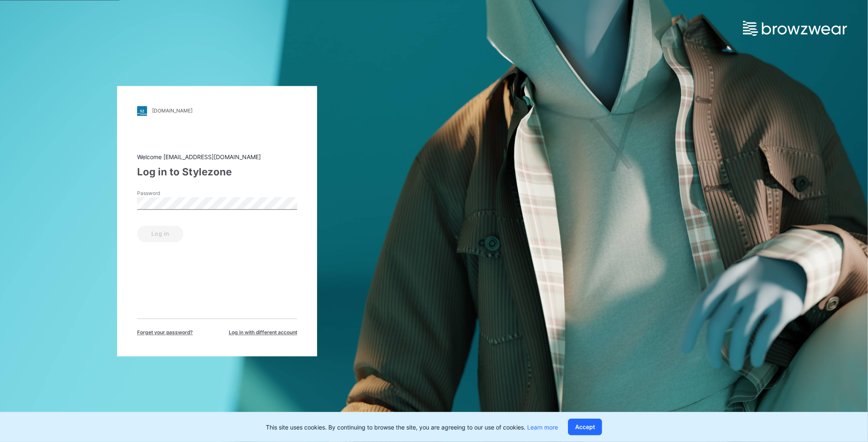 This screenshot has width=868, height=442. Describe the element at coordinates (263, 333) in the screenshot. I see `span: Log in with different account` at that location.